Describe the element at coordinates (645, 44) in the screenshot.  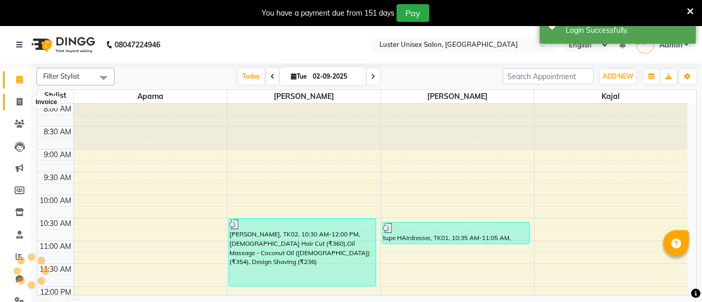
I see `img: Admin` at that location.